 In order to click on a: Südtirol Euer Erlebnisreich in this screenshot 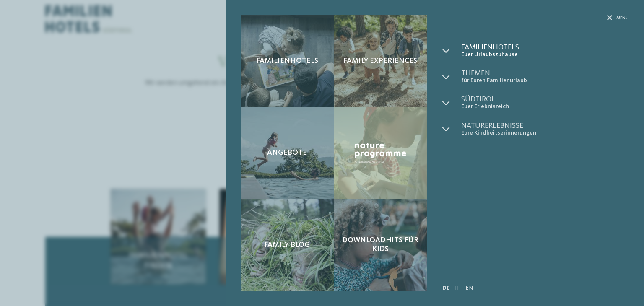, I will do `click(545, 103)`.